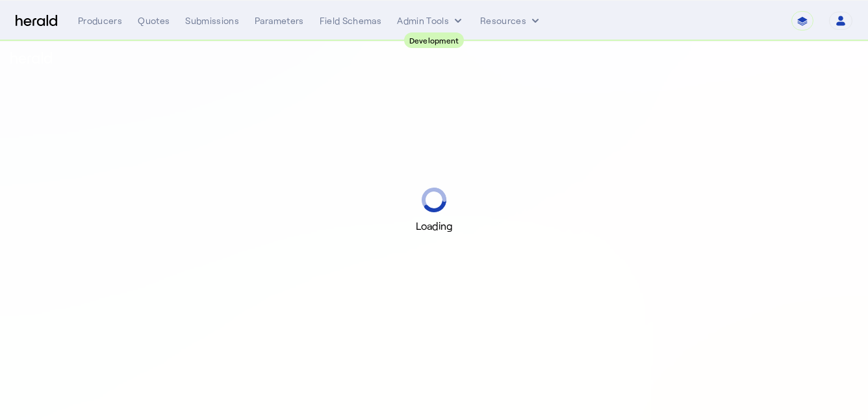 The width and height of the screenshot is (868, 420). What do you see at coordinates (351, 21) in the screenshot?
I see `div: Field Schemas` at bounding box center [351, 21].